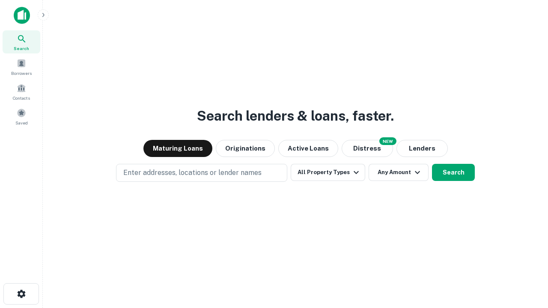 The width and height of the screenshot is (548, 308). What do you see at coordinates (21, 92) in the screenshot?
I see `div: Contacts` at bounding box center [21, 92].